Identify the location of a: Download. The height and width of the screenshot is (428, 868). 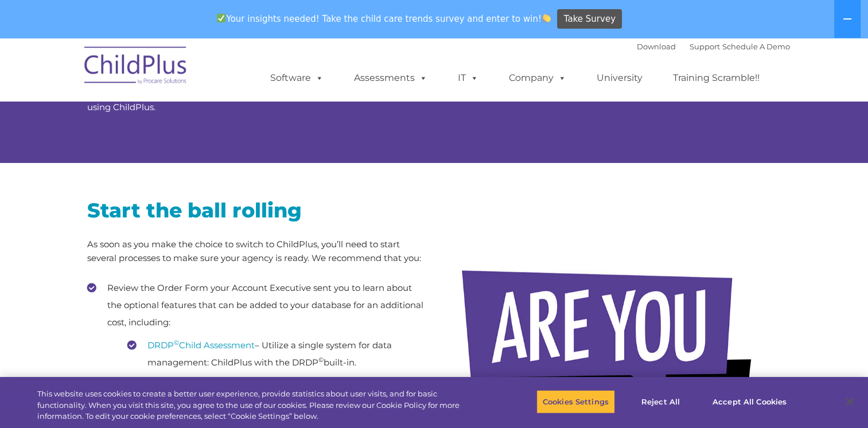
(656, 47).